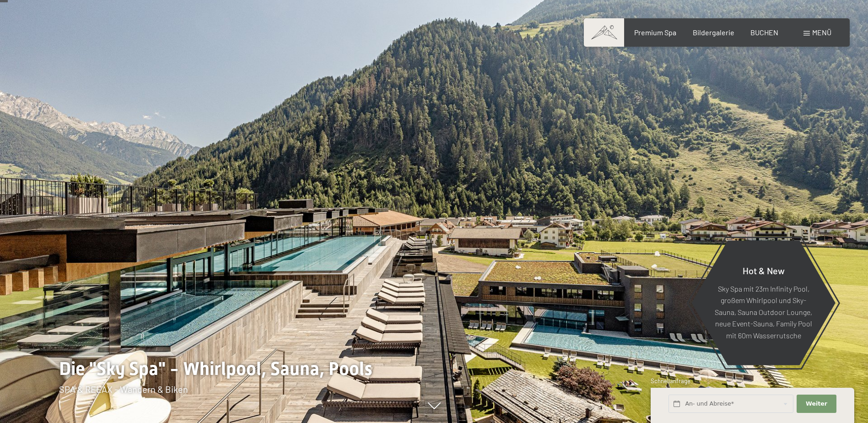  What do you see at coordinates (655, 32) in the screenshot?
I see `a: Premium Spa` at bounding box center [655, 32].